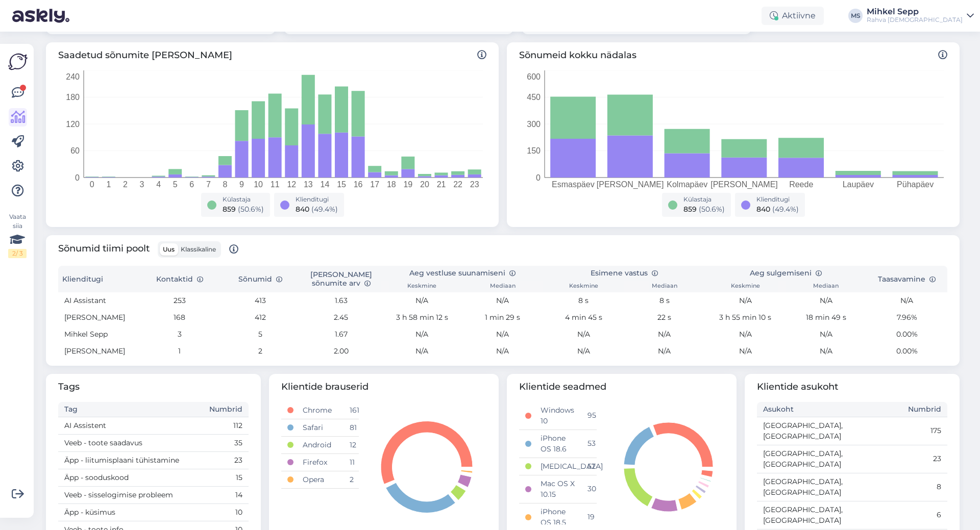 This screenshot has height=530, width=980. What do you see at coordinates (351, 445) in the screenshot?
I see `td: 12` at bounding box center [351, 445].